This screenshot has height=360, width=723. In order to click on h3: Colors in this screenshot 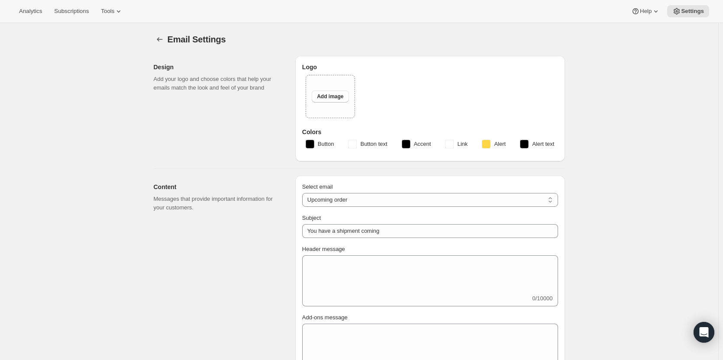, I will do `click(430, 132)`.